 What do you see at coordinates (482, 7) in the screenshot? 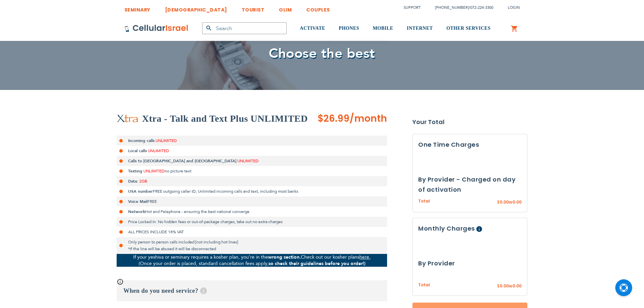
I see `a: 072-224-3300` at bounding box center [482, 7].